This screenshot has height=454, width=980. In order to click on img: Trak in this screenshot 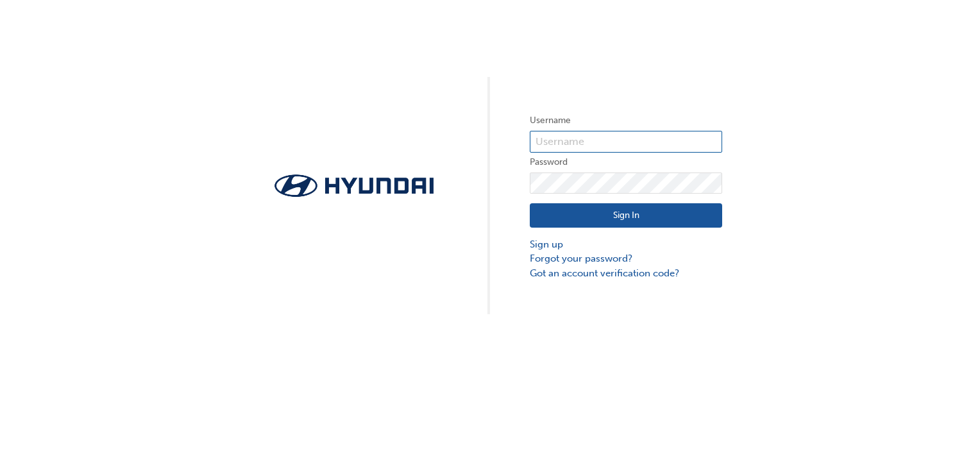, I will do `click(354, 186)`.